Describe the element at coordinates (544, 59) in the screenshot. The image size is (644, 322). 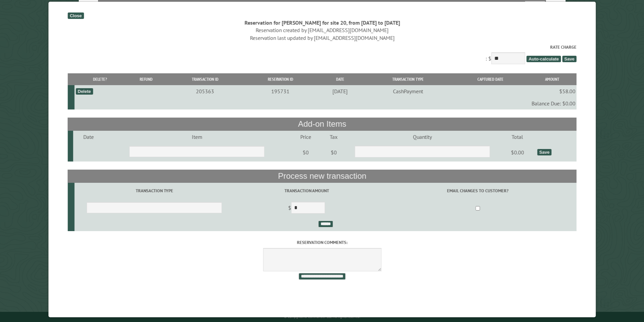
I see `span: Auto-calculate` at that location.